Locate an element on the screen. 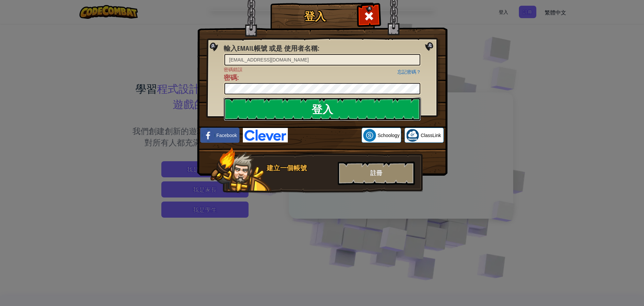  div: 建立一個帳號 is located at coordinates (300, 168).